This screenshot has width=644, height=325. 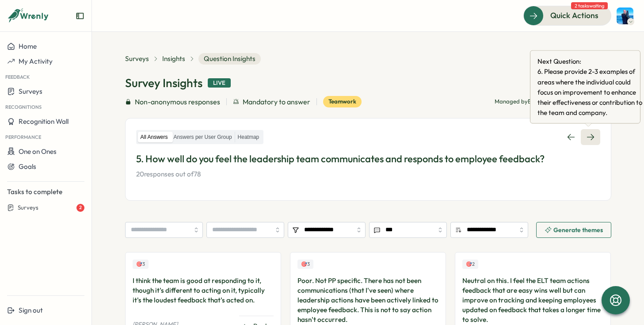 I want to click on button: Henry Innis, so click(x=625, y=16).